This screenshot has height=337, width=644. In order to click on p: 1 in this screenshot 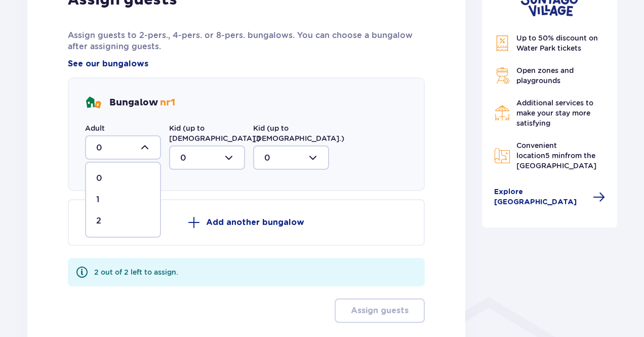, I will do `click(98, 199)`.